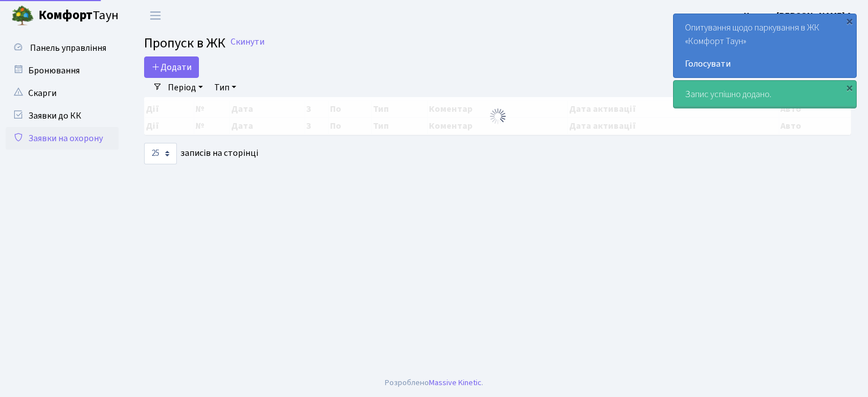 This screenshot has height=397, width=868. I want to click on span: Пропуск в ЖК, so click(185, 43).